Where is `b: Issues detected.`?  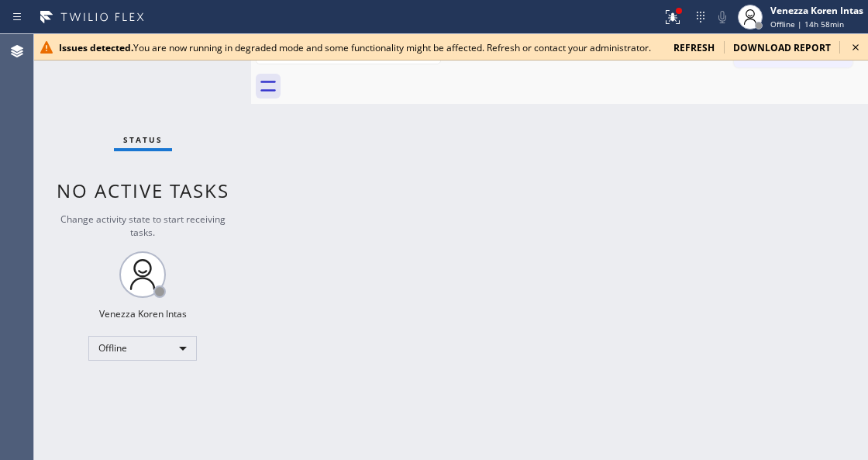 b: Issues detected. is located at coordinates (96, 48).